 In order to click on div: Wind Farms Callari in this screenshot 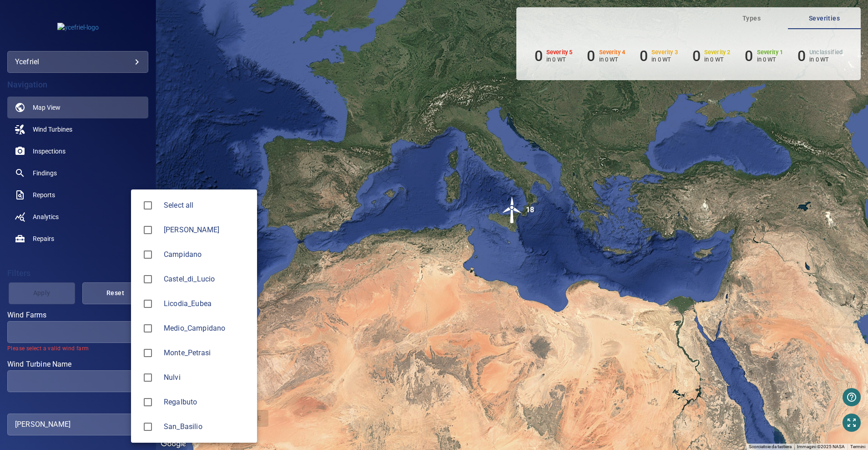, I will do `click(207, 230)`.